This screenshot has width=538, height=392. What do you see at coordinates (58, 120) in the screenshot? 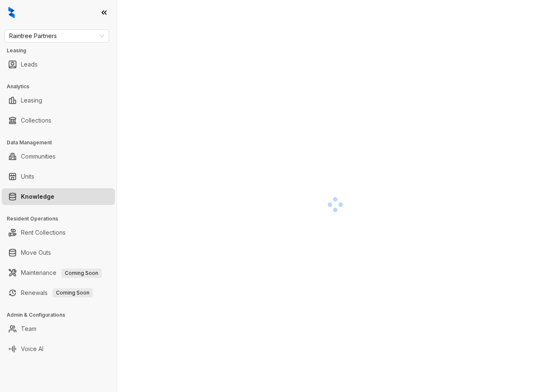
I see `li: Collections` at bounding box center [58, 120].